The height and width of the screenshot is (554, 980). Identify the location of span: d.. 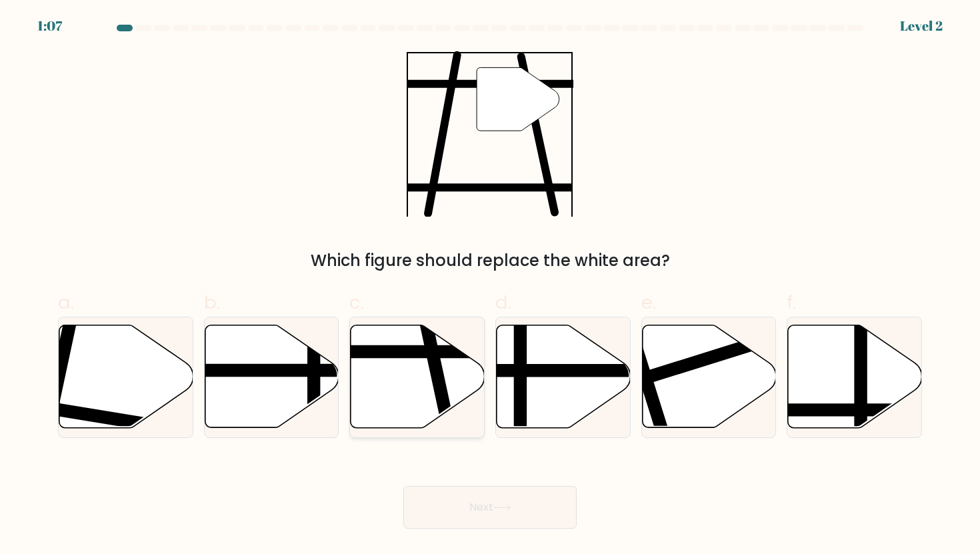
(503, 302).